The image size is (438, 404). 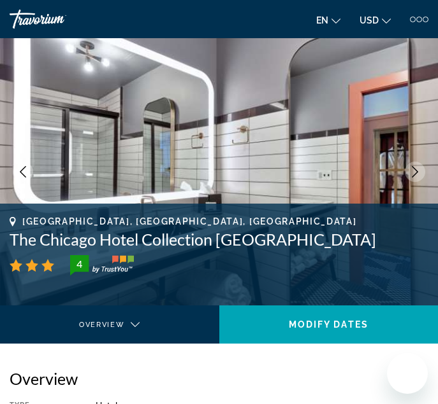 I want to click on button: Next image, so click(x=415, y=172).